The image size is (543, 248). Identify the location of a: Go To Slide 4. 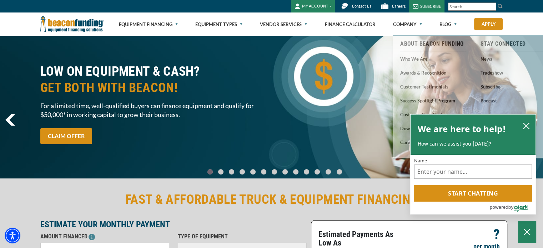
(253, 172).